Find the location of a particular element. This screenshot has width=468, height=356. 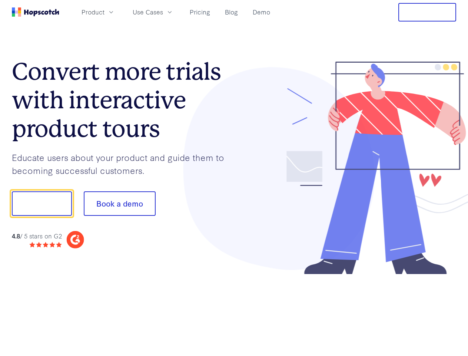

a: Demo is located at coordinates (261, 12).